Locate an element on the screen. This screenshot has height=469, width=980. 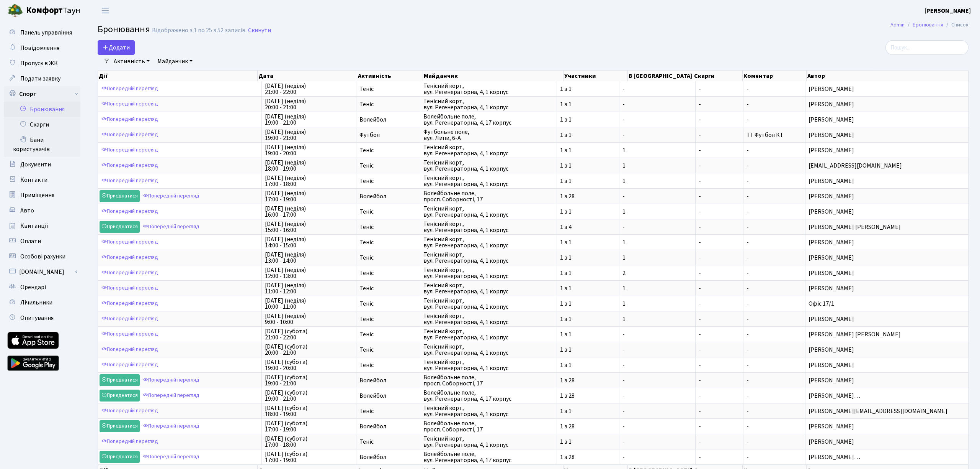
a: Контакти is located at coordinates (42, 180).